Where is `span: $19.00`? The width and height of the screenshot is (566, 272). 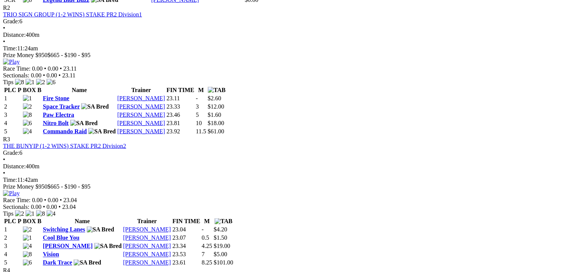 span: $19.00 is located at coordinates (222, 246).